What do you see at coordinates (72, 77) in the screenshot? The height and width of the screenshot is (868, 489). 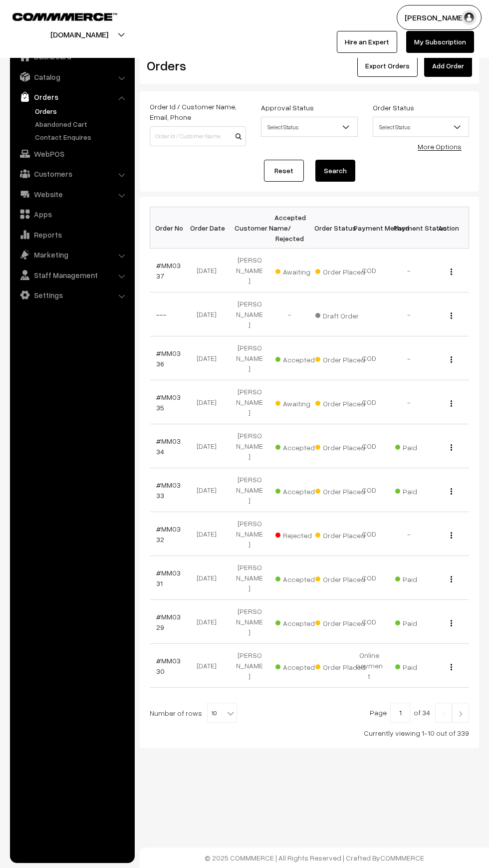 I see `a: Catalog` at bounding box center [72, 77].